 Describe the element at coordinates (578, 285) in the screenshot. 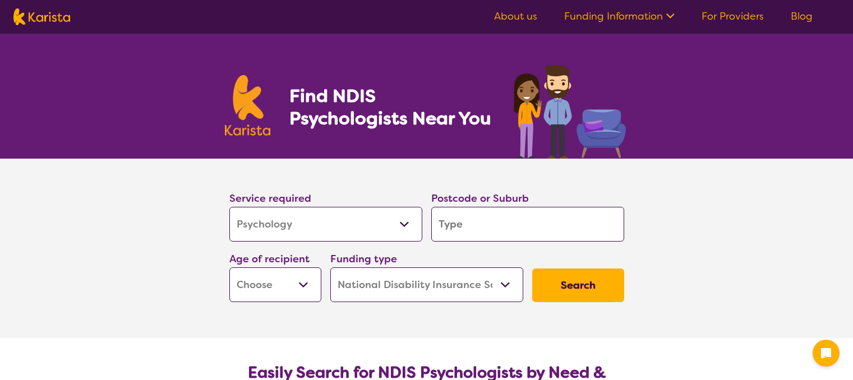

I see `button: Search` at that location.